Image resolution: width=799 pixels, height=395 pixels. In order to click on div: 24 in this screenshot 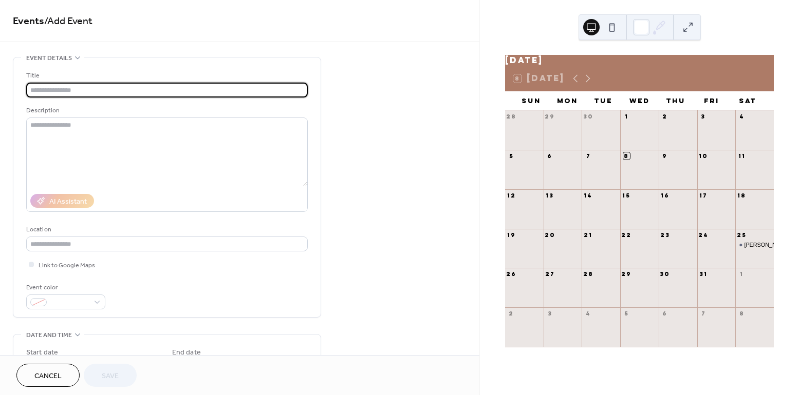, I will do `click(703, 235)`.